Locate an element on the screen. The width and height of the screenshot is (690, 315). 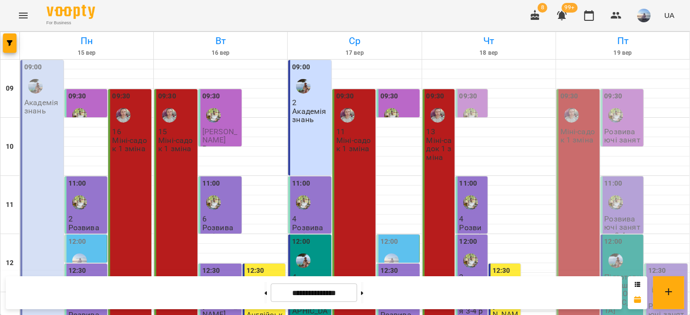
span: For Business is located at coordinates (71, 23).